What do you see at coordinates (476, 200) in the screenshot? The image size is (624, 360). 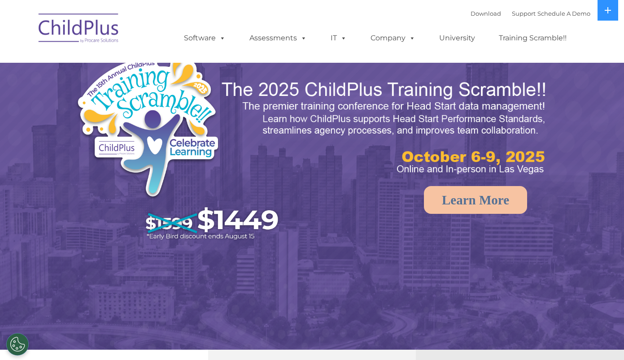 I see `a: Learn More` at bounding box center [476, 200].